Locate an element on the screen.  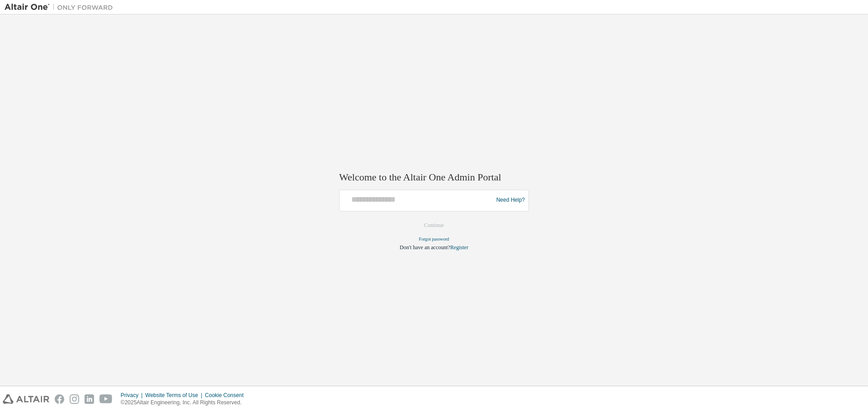
div: Privacy is located at coordinates (133, 396).